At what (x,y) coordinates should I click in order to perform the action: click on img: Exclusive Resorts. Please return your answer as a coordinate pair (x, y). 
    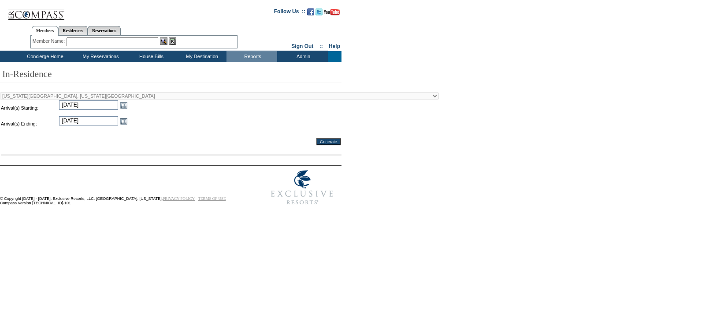
    Looking at the image, I should click on (302, 188).